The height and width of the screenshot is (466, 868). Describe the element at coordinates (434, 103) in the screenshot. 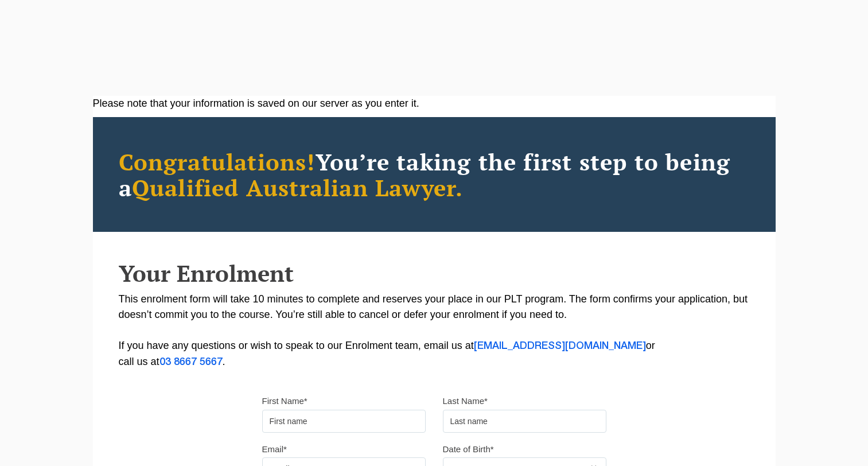

I see `div: Please note that your information is saved on our server as you enter it.` at that location.